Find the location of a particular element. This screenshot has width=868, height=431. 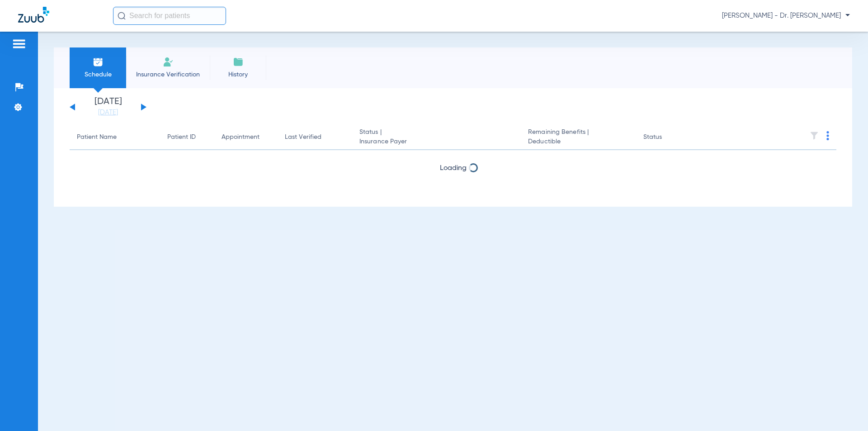

span: Deductible is located at coordinates (578, 141).